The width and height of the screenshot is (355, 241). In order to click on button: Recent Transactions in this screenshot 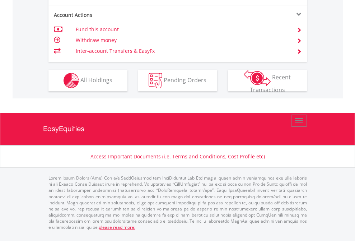, I will do `click(267, 80)`.